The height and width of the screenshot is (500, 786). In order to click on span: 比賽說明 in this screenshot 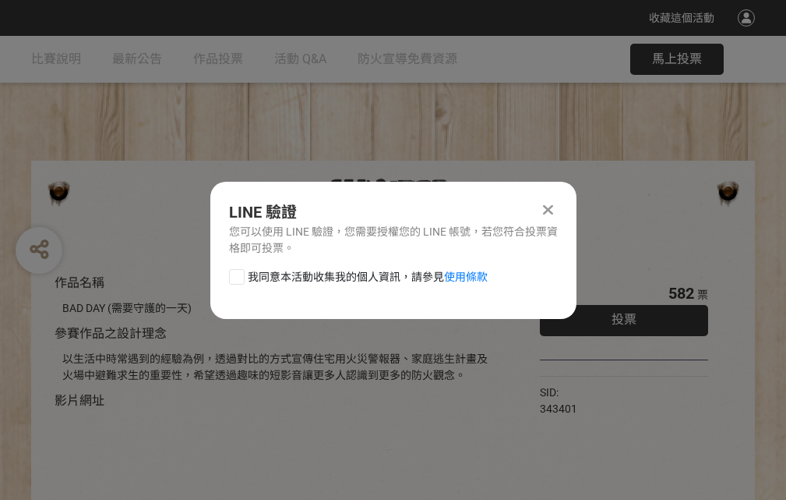, I will do `click(56, 58)`.